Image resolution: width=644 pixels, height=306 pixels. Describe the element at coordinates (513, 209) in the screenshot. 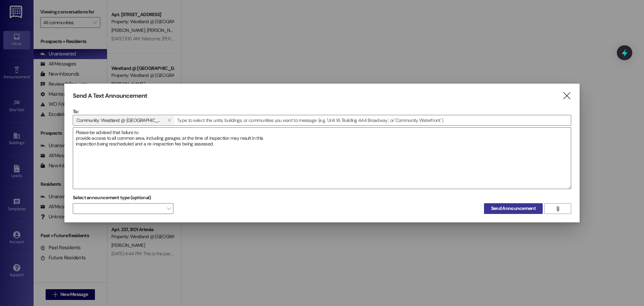

I see `button: Send Announcement` at that location.